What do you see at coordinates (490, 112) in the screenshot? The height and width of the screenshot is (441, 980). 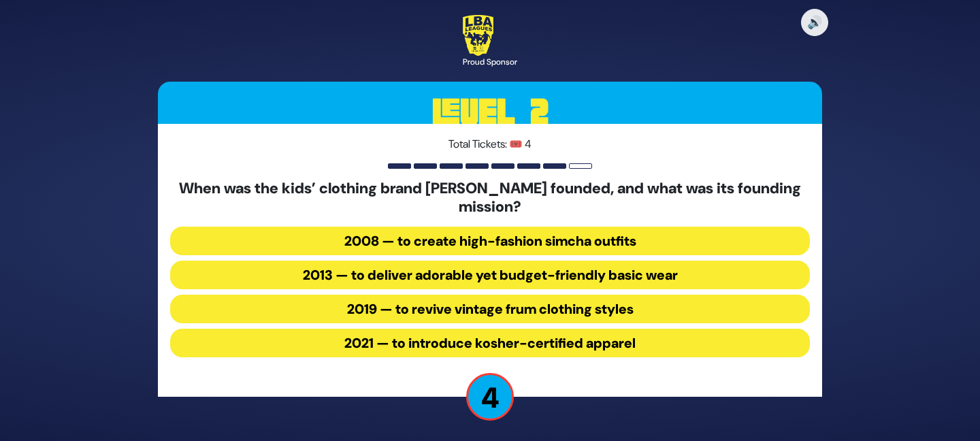 I see `h3: Level 2` at bounding box center [490, 112].